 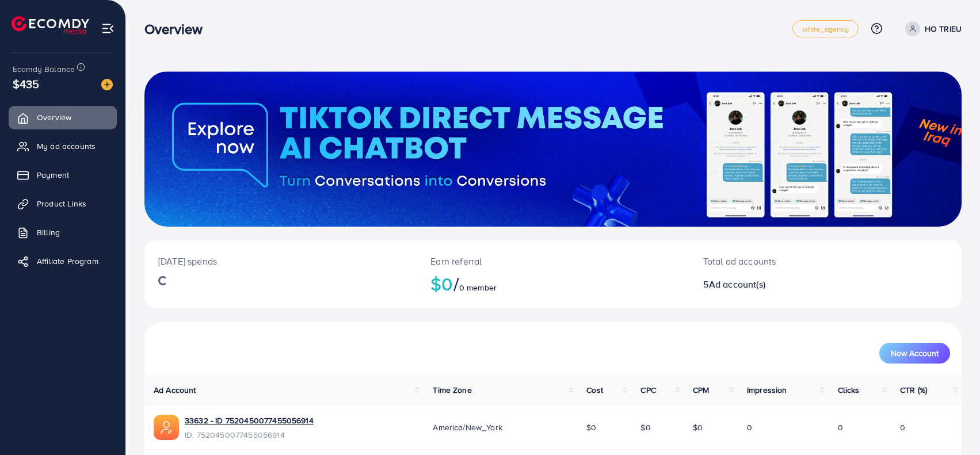 What do you see at coordinates (826, 29) in the screenshot?
I see `a: white_agency` at bounding box center [826, 29].